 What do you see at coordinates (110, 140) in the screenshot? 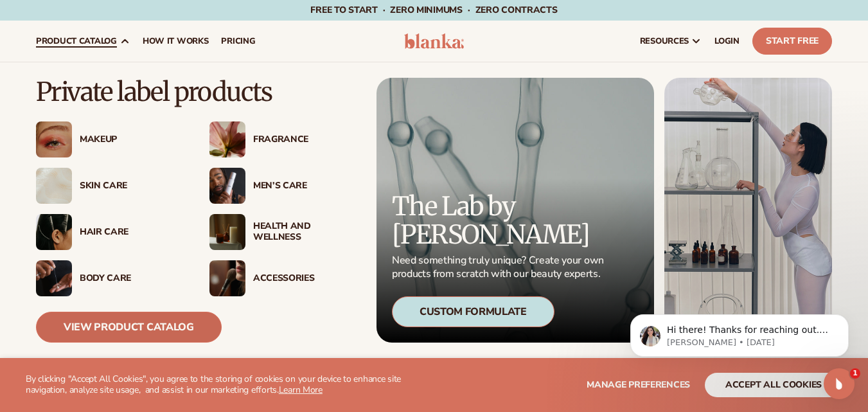
I see `a: Female with glitter eye makeup. Makeup` at bounding box center [110, 140].